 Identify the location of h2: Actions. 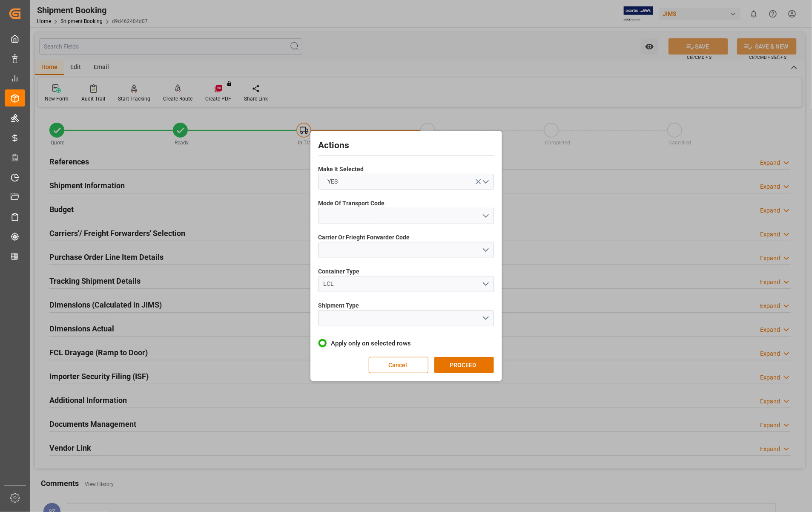
(406, 146).